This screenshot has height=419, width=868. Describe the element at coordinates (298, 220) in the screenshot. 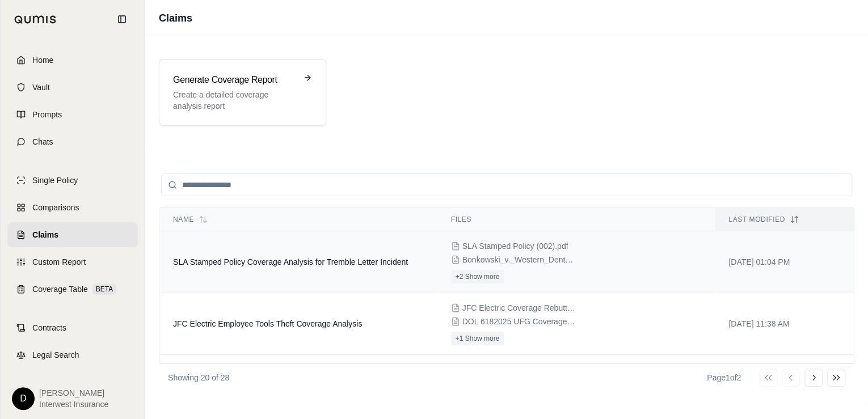

I see `div: Name` at that location.